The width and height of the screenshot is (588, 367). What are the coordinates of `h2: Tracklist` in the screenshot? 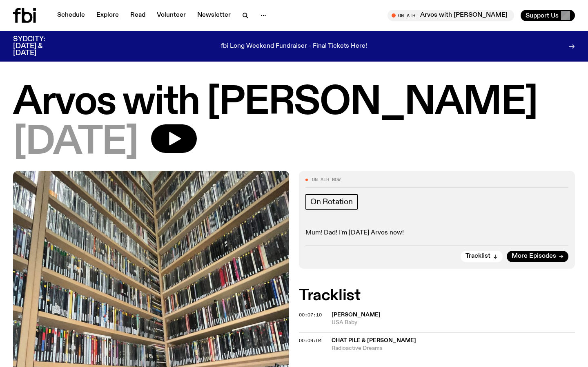 It's located at (436, 296).